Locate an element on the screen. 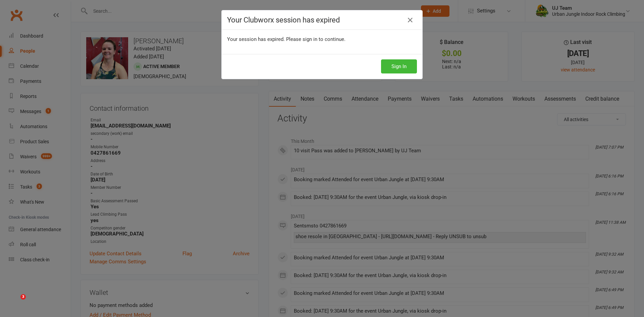 This screenshot has height=317, width=644. span: 3 is located at coordinates (23, 297).